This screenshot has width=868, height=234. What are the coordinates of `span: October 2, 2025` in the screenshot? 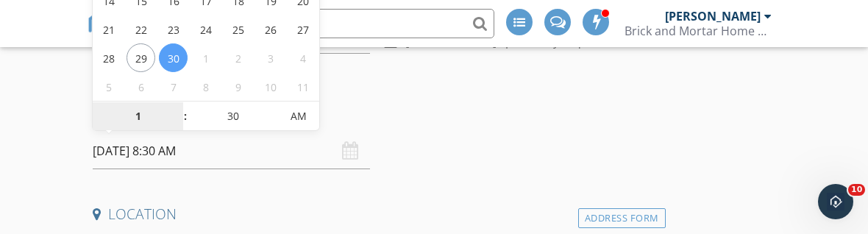 It's located at (238, 57).